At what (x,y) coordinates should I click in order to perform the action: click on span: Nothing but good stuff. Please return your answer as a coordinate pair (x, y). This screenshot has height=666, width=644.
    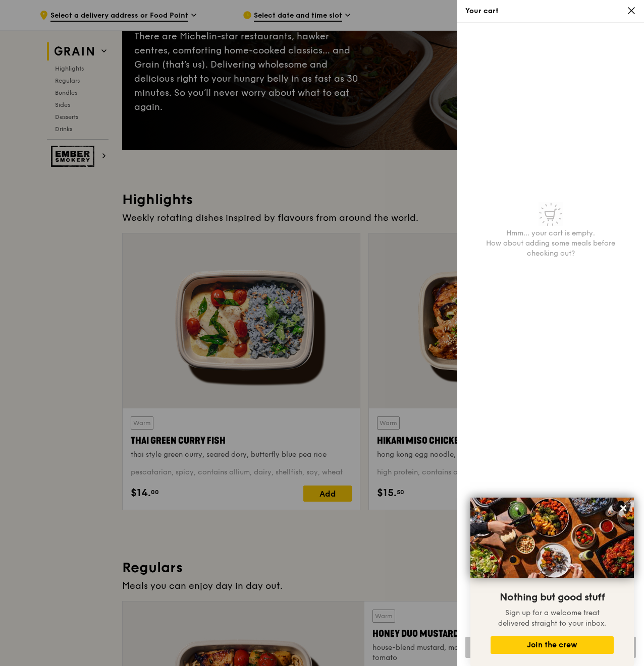
    Looking at the image, I should click on (551, 597).